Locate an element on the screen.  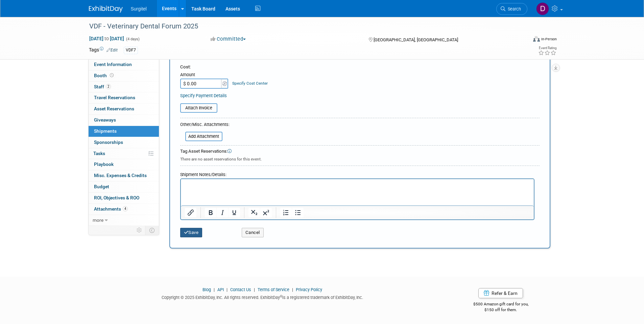
a: Specify Payment Details is located at coordinates (204, 95).